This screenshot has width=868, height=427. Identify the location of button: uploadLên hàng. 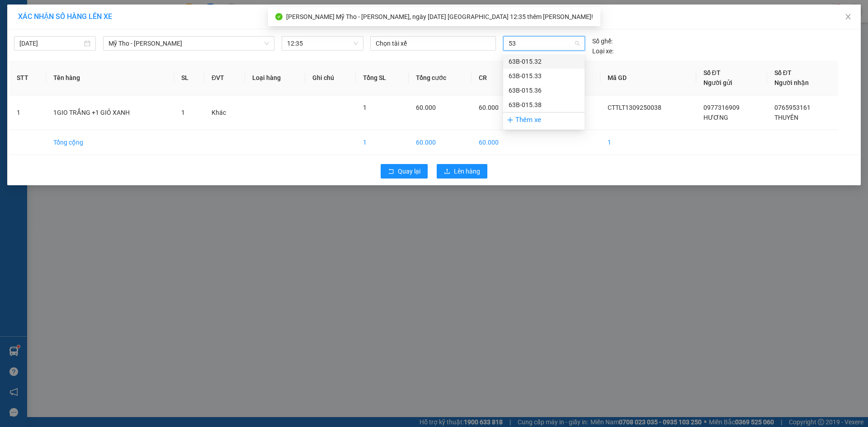
(462, 171).